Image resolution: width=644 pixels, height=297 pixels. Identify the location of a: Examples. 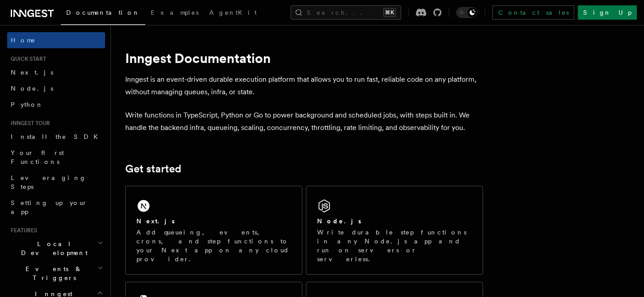
(174, 13).